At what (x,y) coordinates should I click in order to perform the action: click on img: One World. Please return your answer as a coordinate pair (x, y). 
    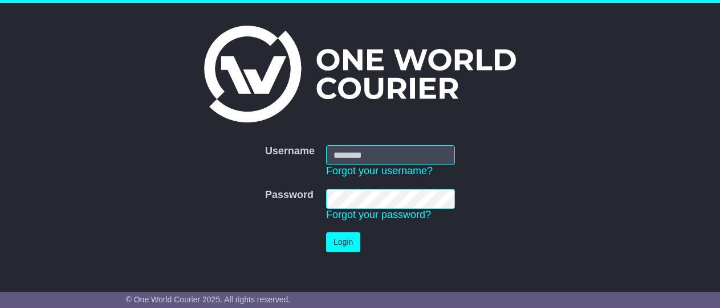
    Looking at the image, I should click on (360, 74).